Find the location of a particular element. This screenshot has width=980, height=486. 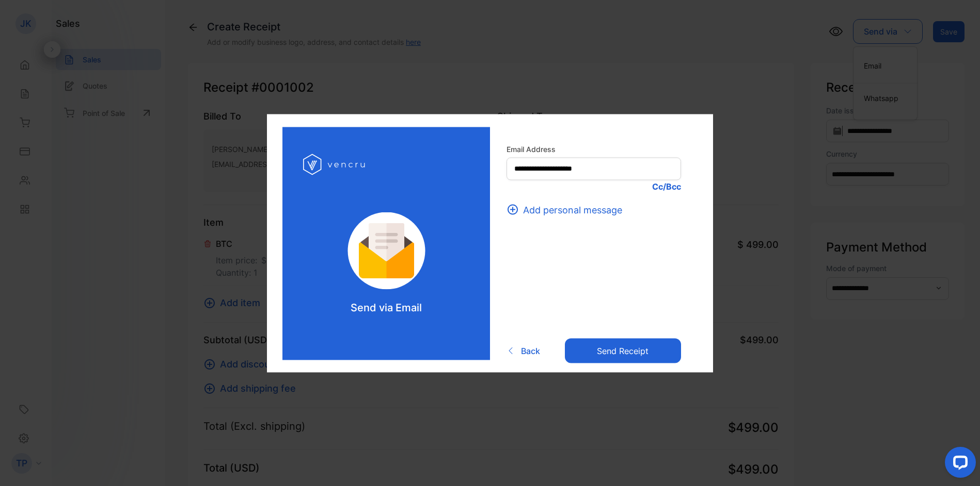

span: Back is located at coordinates (530, 351).